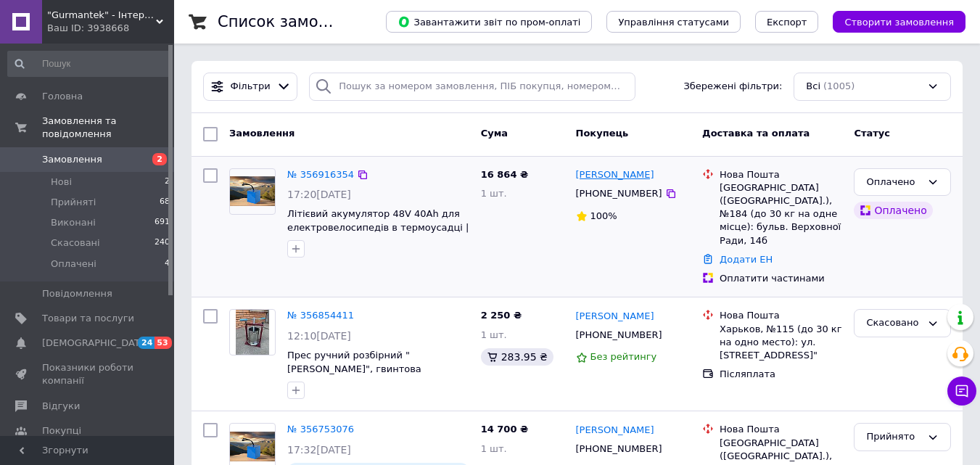  What do you see at coordinates (61, 406) in the screenshot?
I see `span: Відгуки` at bounding box center [61, 406].